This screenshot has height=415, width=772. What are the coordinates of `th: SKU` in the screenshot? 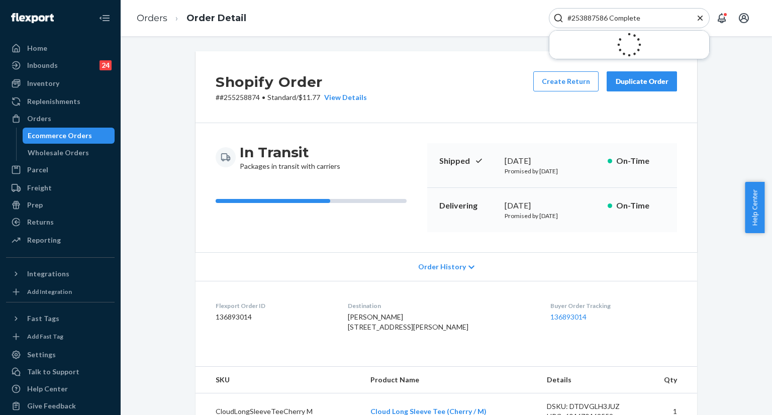 It's located at (279, 380).